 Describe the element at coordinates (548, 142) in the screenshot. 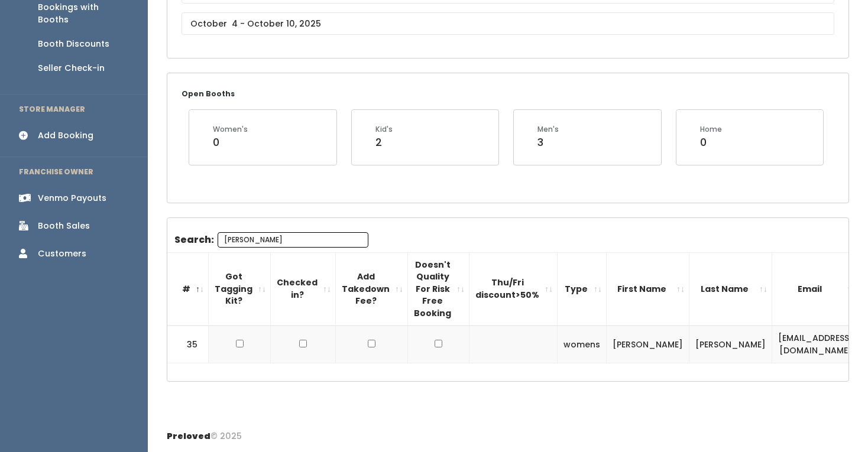

I see `div: 3` at that location.